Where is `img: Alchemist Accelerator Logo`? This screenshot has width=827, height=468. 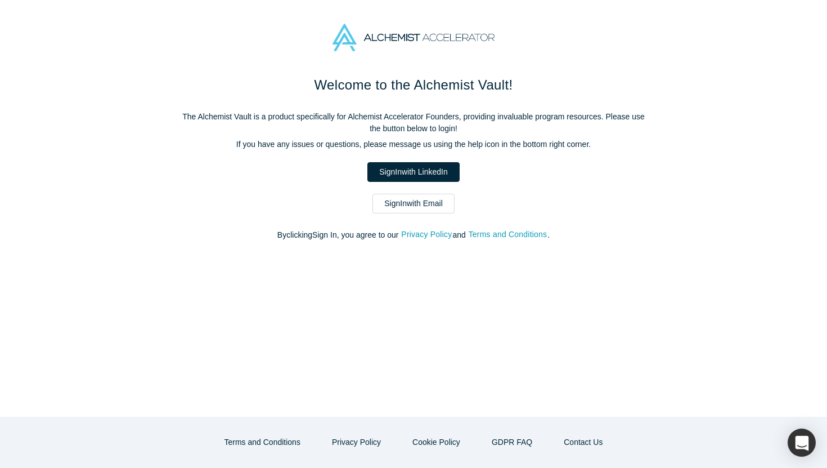
img: Alchemist Accelerator Logo is located at coordinates (414, 37).